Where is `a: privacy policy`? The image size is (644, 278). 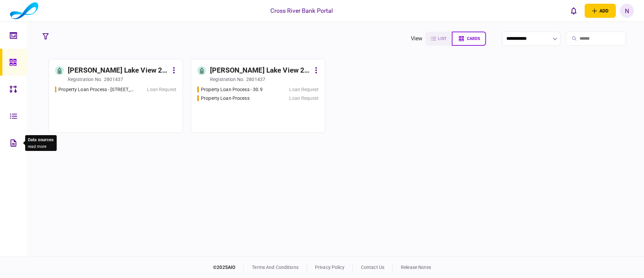
a: privacy policy is located at coordinates (330, 267).